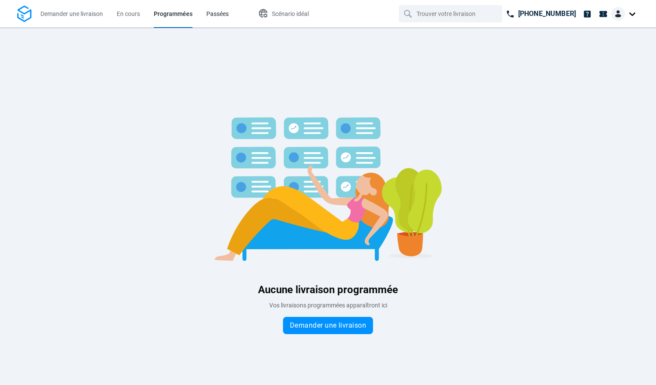 The height and width of the screenshot is (385, 656). Describe the element at coordinates (618, 14) in the screenshot. I see `img: Client` at that location.